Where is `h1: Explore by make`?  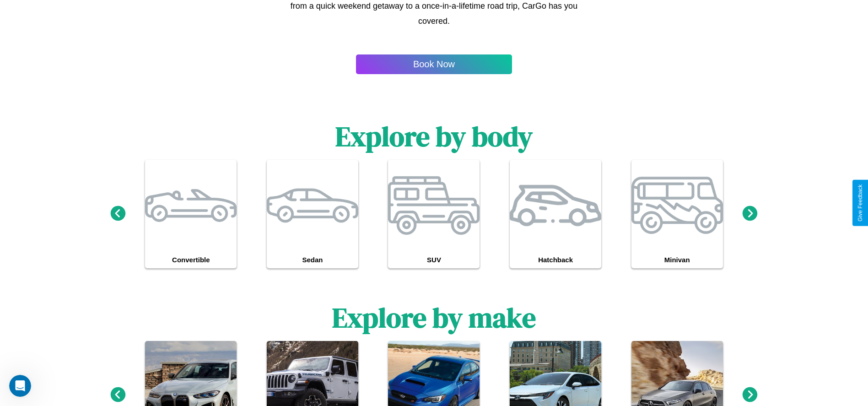 h1: Explore by make is located at coordinates (434, 318).